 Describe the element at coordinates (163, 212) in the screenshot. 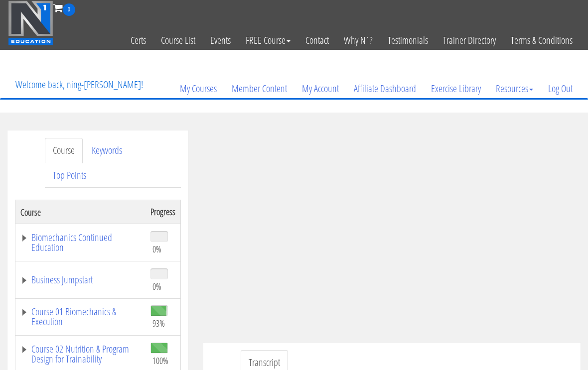

I see `th: Progress` at that location.